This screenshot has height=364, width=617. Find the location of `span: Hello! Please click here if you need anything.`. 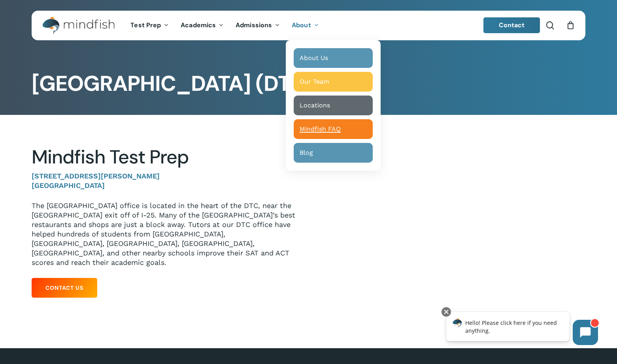

span: Hello! Please click here if you need anything. is located at coordinates (73, 21).